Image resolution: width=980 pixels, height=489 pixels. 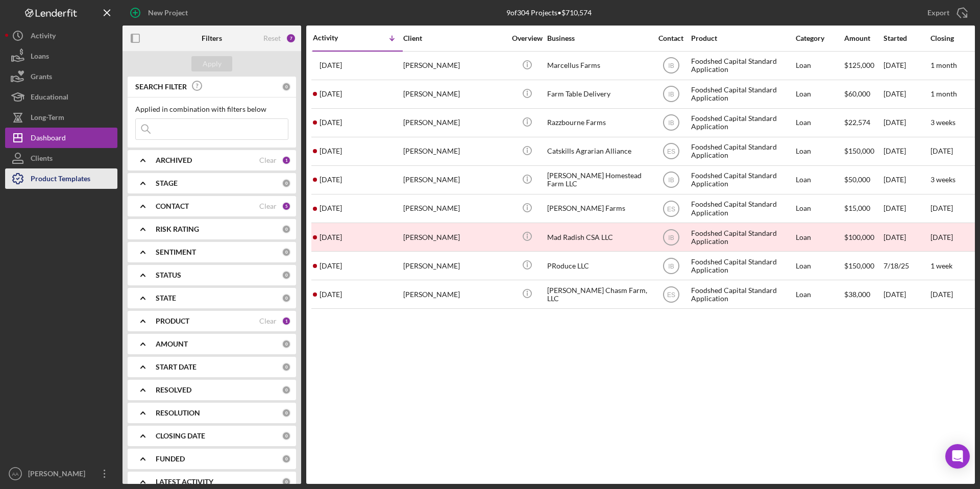 I want to click on div: Product, so click(x=742, y=38).